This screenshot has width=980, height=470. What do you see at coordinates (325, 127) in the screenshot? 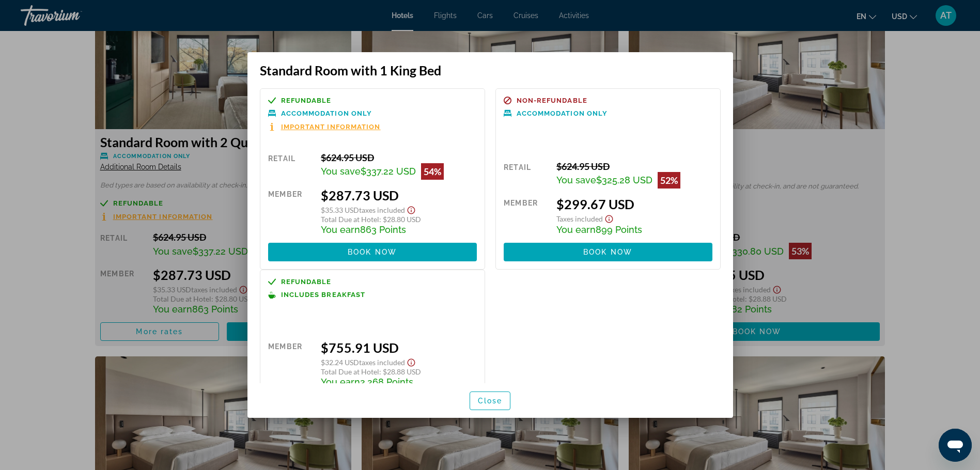
I see `button: Important Information` at bounding box center [325, 127].